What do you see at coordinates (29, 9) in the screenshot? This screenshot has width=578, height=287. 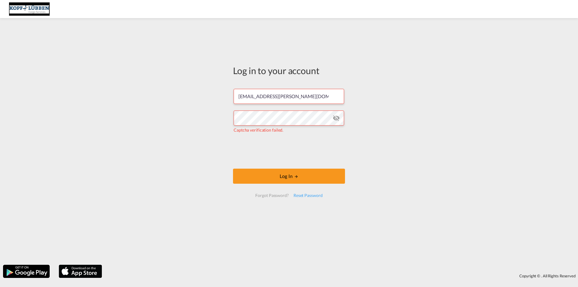 I see `img: 25cf3bb0aafc11ee9c4fdbd399af7748.JPG` at bounding box center [29, 9].